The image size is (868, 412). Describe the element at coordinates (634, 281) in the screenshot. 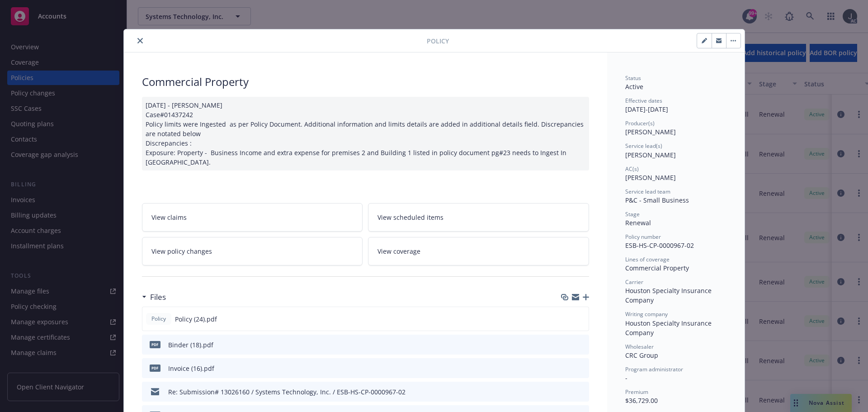

I see `span: Carrier` at that location.